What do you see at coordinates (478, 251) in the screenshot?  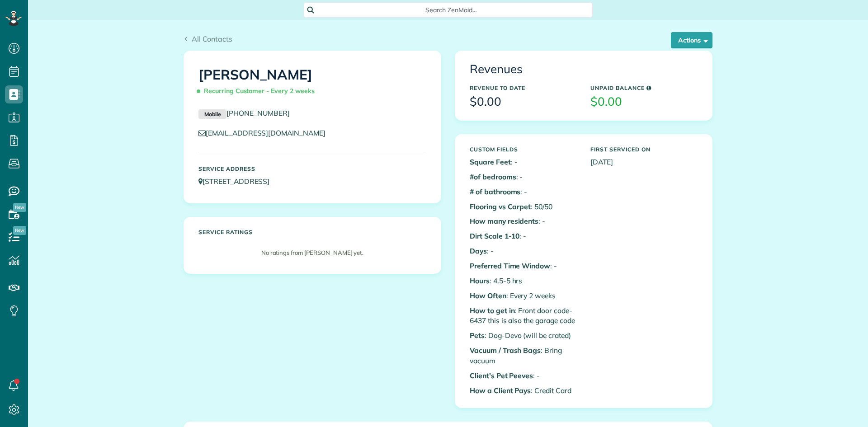 I see `b: Days` at bounding box center [478, 251].